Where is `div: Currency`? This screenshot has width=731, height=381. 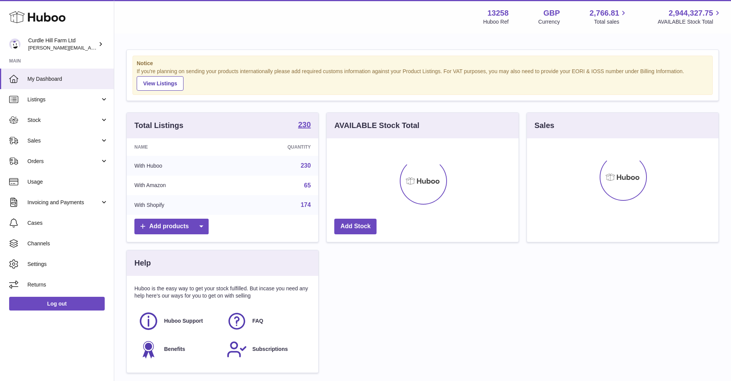
div: Currency is located at coordinates (549, 22).